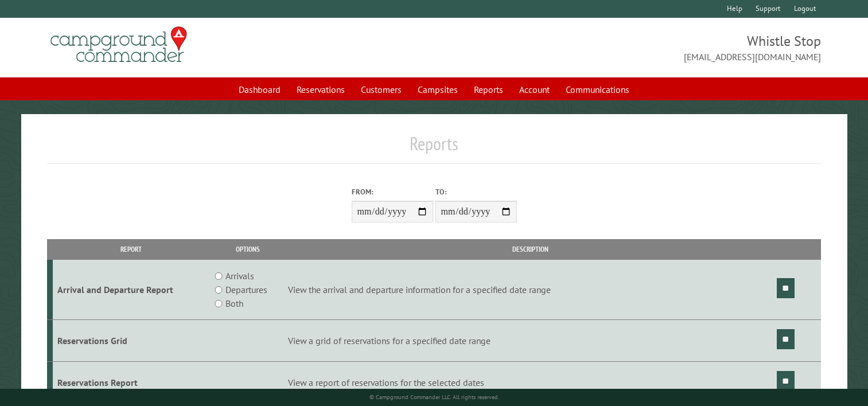 This screenshot has width=868, height=406. What do you see at coordinates (433, 148) in the screenshot?
I see `h1: Reports` at bounding box center [433, 148].